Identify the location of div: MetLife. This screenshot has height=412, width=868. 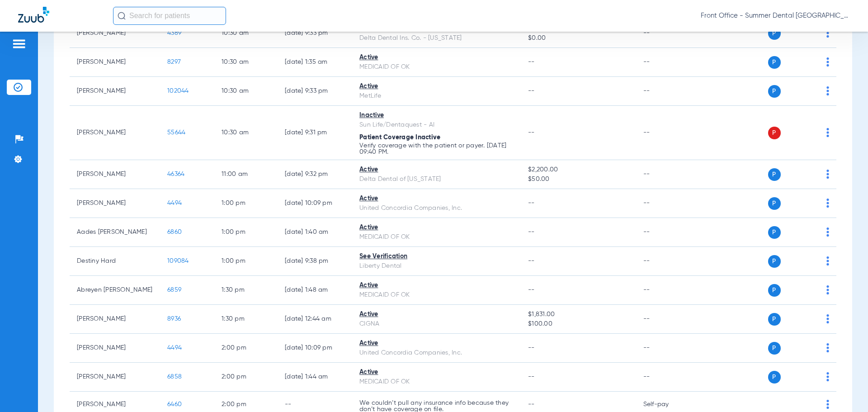
(437, 96).